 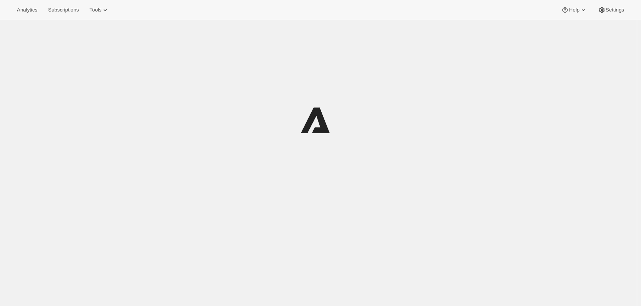 I want to click on span: Analytics, so click(x=27, y=10).